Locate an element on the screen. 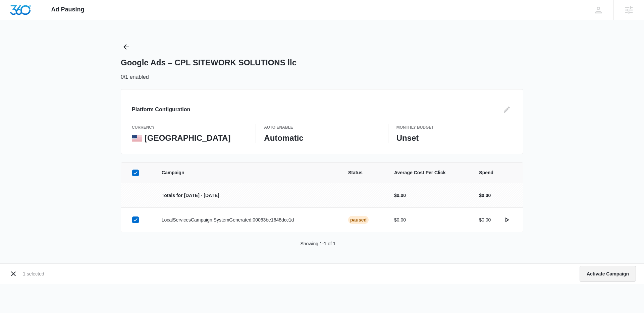  button: Back is located at coordinates (126, 47).